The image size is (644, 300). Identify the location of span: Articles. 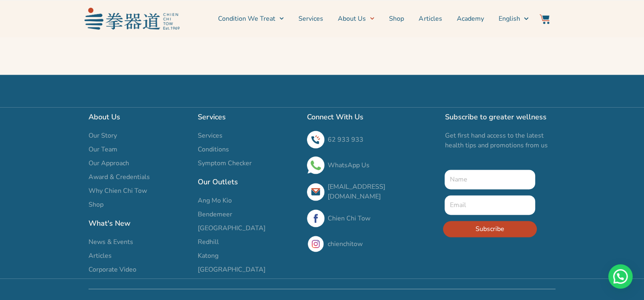
(100, 256).